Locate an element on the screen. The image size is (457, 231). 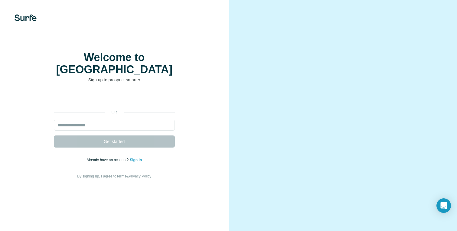
p: Sign up to prospect smarter is located at coordinates (114, 80).